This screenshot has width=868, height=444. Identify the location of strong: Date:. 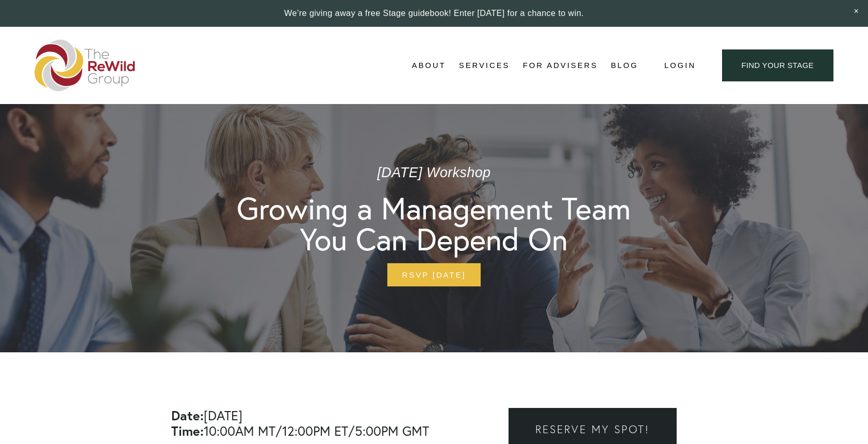
(188, 415).